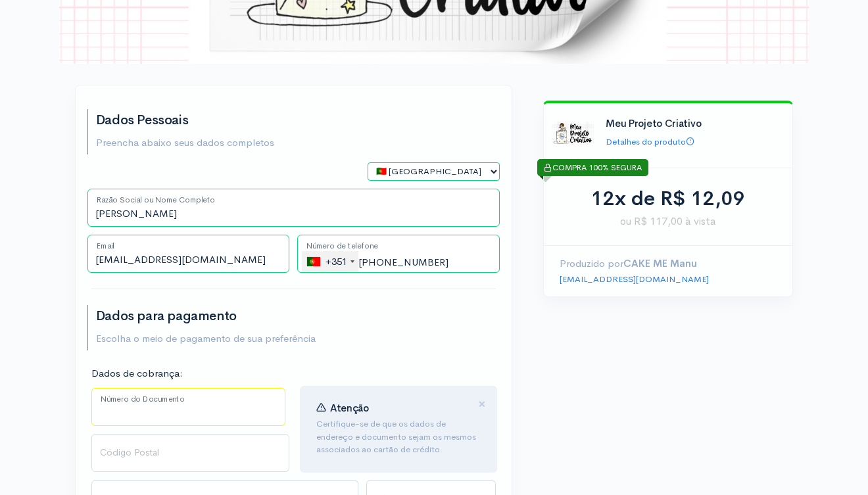 The width and height of the screenshot is (868, 495). What do you see at coordinates (206, 338) in the screenshot?
I see `p: Escolha o meio de pagamento de sua preferência` at bounding box center [206, 338].